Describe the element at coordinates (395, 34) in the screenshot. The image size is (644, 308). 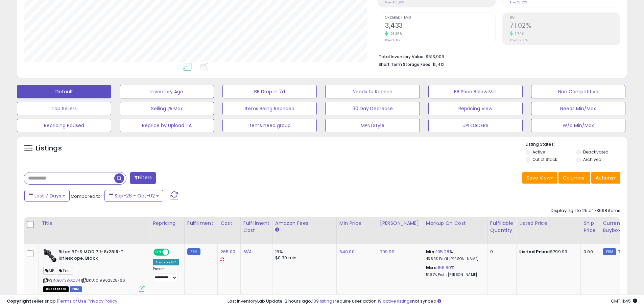
I see `small: 21.35%` at that location.